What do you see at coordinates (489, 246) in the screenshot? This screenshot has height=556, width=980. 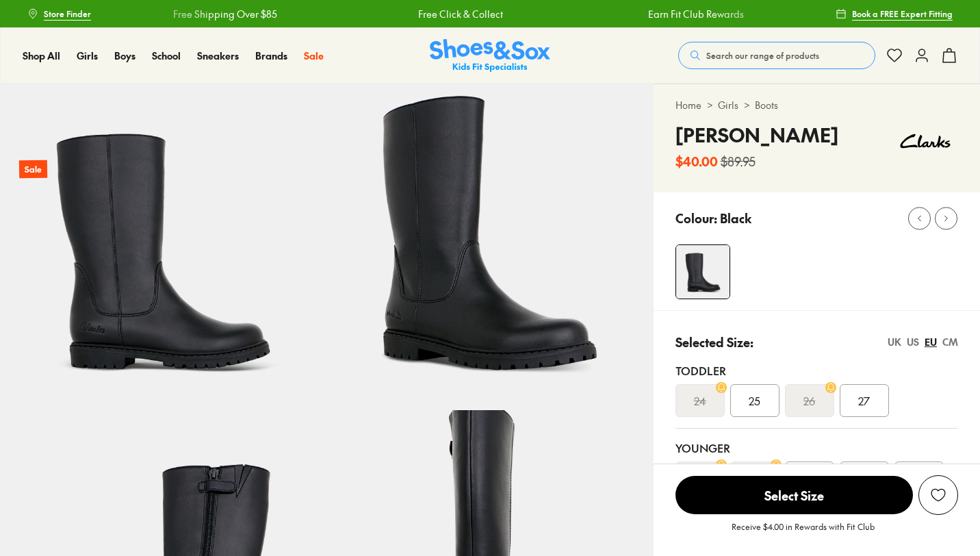 I see `img: 5-482133_1` at bounding box center [489, 246].